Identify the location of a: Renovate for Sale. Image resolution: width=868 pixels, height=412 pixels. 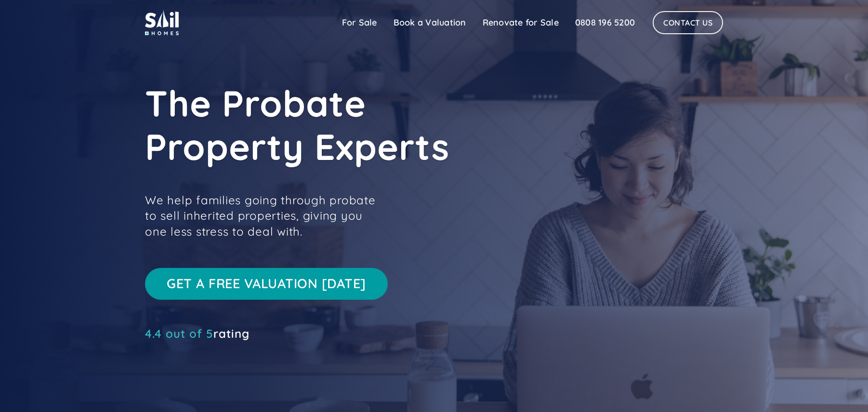
(521, 23).